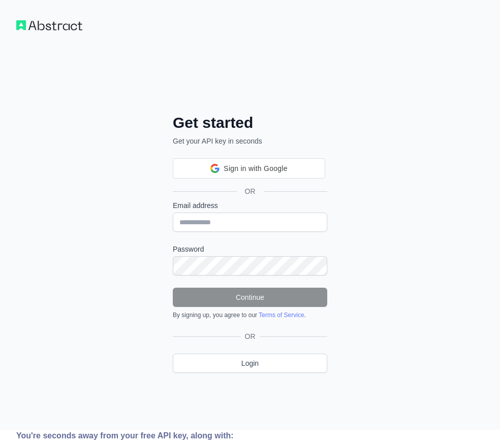 The image size is (500, 448). What do you see at coordinates (49, 26) in the screenshot?
I see `img: Workflow` at bounding box center [49, 26].